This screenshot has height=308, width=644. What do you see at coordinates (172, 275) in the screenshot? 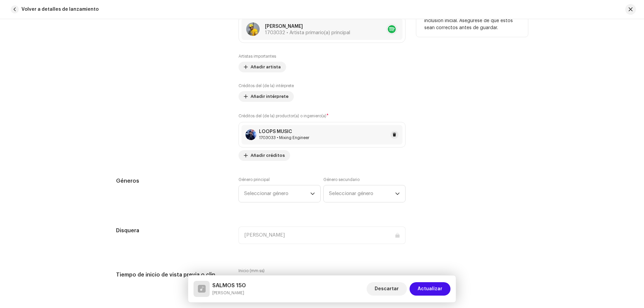
I see `h5: Tiempo de inicio de vista previa o clip` at bounding box center [172, 275].